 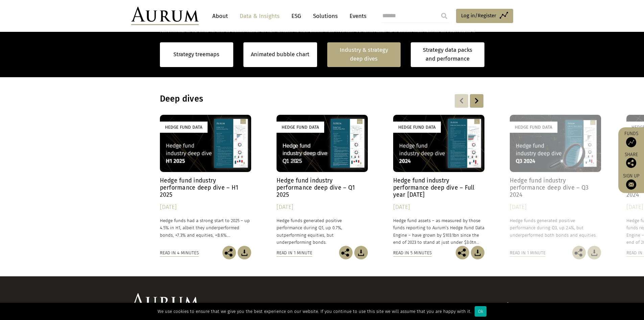 What do you see at coordinates (296, 16) in the screenshot?
I see `a: ESG` at bounding box center [296, 16].